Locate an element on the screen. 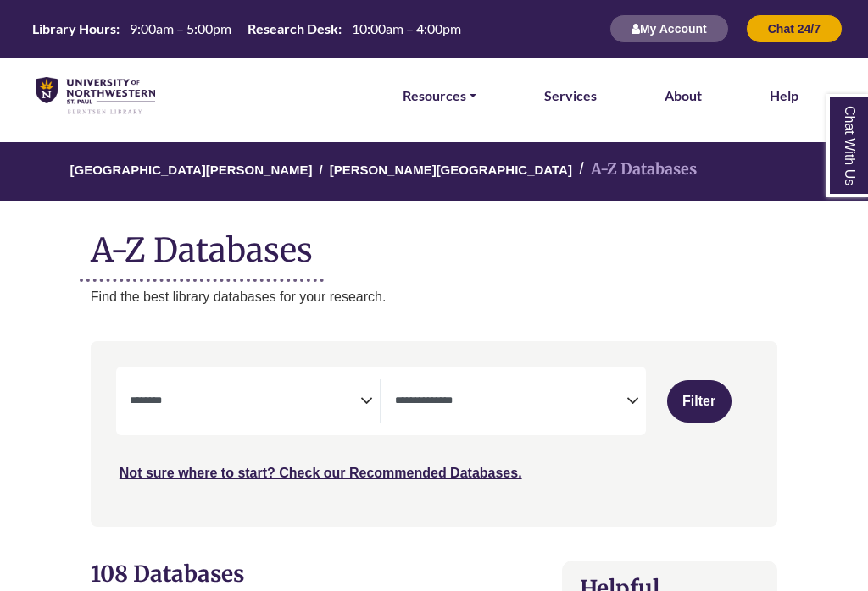 Image resolution: width=868 pixels, height=591 pixels. a: About is located at coordinates (683, 95).